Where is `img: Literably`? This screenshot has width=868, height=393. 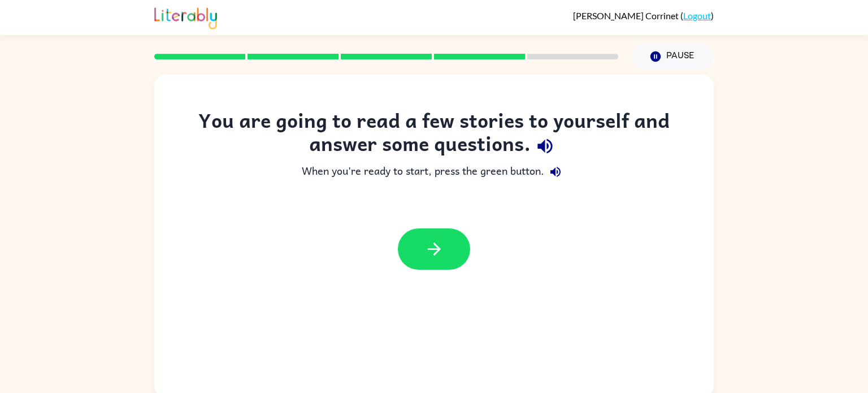
img: Literably is located at coordinates (185, 17).